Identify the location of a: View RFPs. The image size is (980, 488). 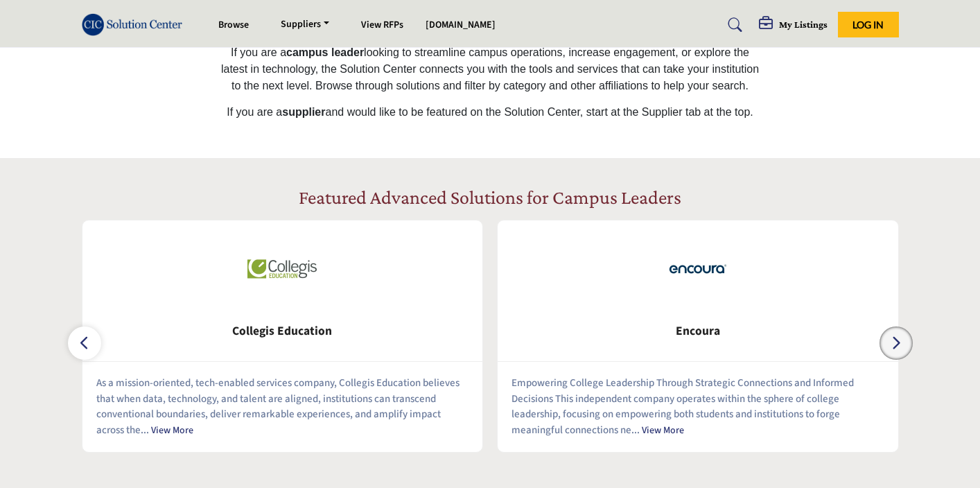
(382, 25).